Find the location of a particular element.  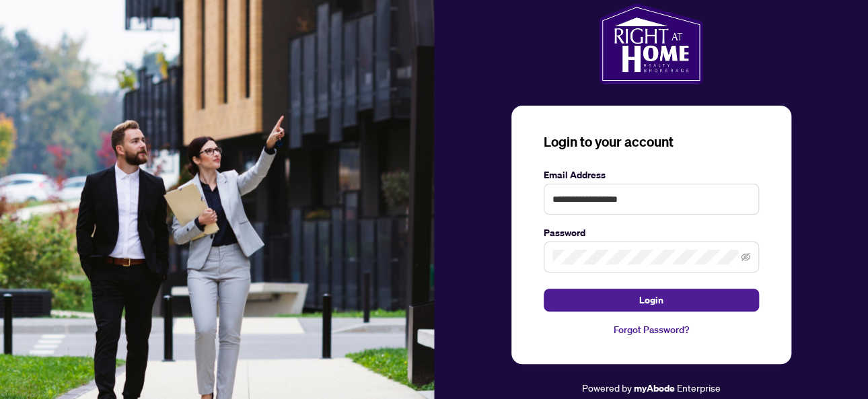

span: Login is located at coordinates (652, 300).